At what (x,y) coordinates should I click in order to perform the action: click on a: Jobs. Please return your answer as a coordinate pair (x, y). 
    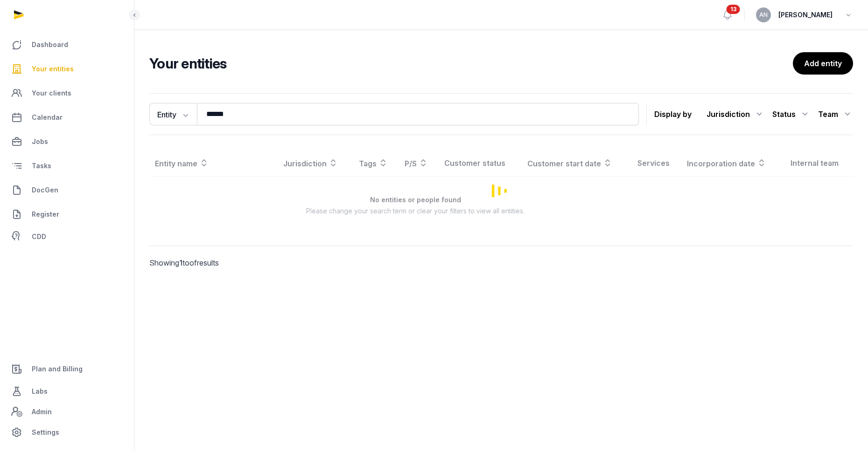
    Looking at the image, I should click on (67, 141).